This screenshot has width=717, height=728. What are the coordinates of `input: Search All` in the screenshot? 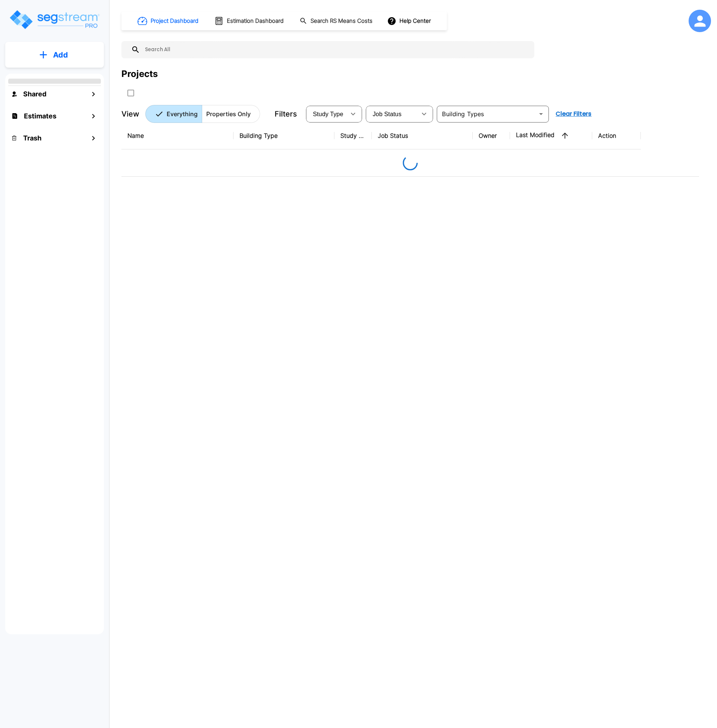 It's located at (335, 50).